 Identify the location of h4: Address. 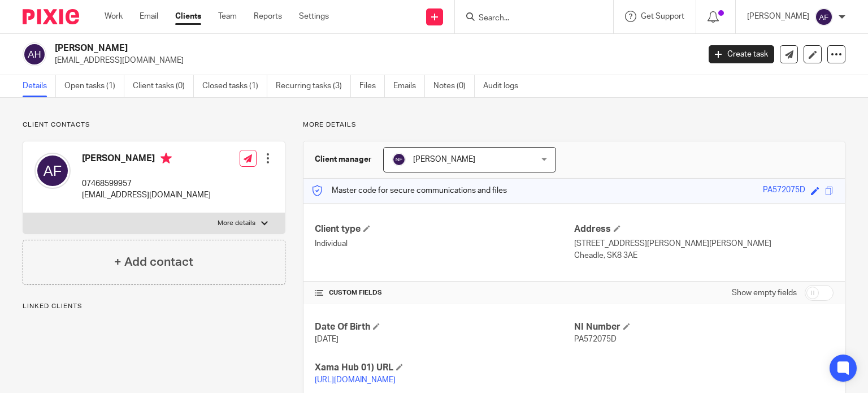
(703, 229).